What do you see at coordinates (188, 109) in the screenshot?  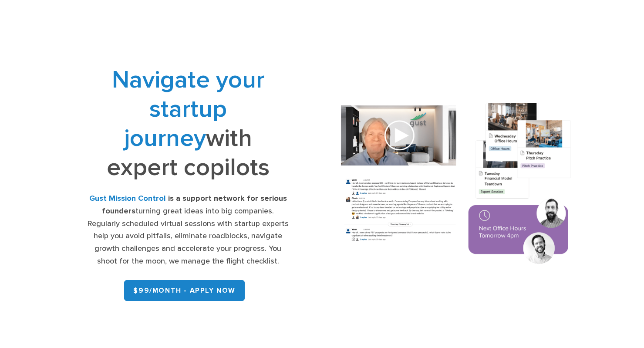 I see `span: Navigate your startup journey` at bounding box center [188, 109].